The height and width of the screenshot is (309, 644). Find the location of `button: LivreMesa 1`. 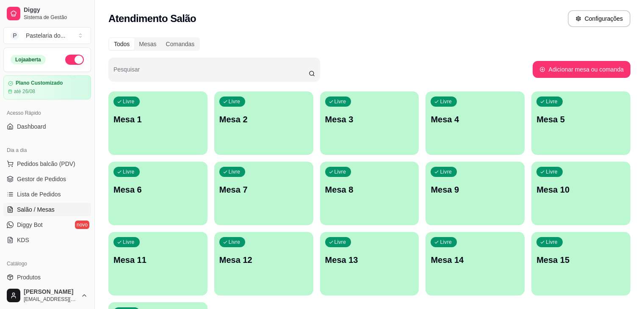

button: LivreMesa 1 is located at coordinates (158, 123).